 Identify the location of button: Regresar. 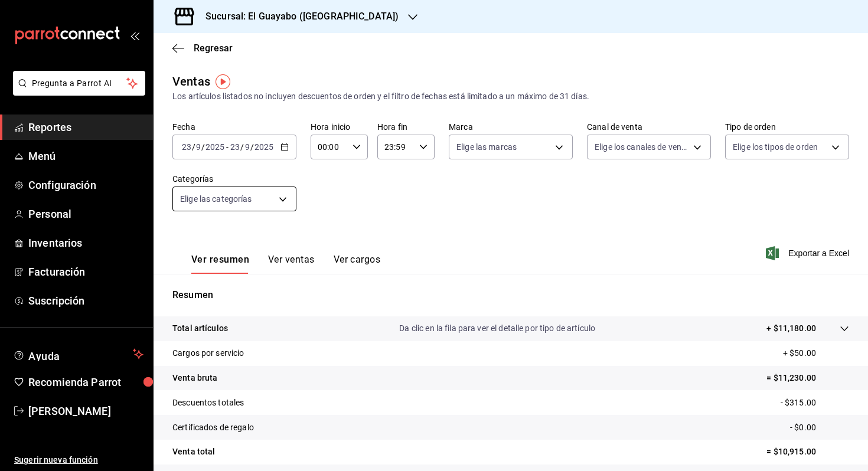
(202, 48).